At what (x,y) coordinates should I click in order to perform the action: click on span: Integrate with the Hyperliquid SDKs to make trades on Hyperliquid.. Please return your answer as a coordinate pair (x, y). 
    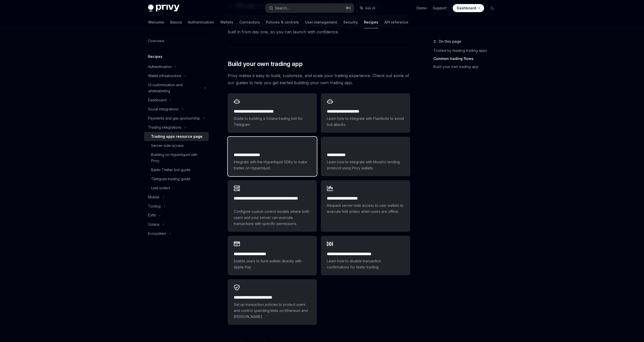
    Looking at the image, I should click on (272, 165).